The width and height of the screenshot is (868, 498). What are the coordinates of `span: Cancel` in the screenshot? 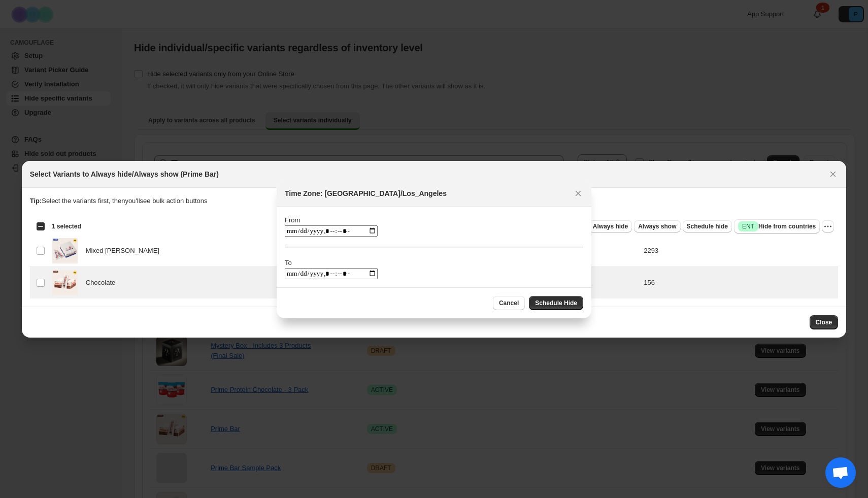 It's located at (509, 303).